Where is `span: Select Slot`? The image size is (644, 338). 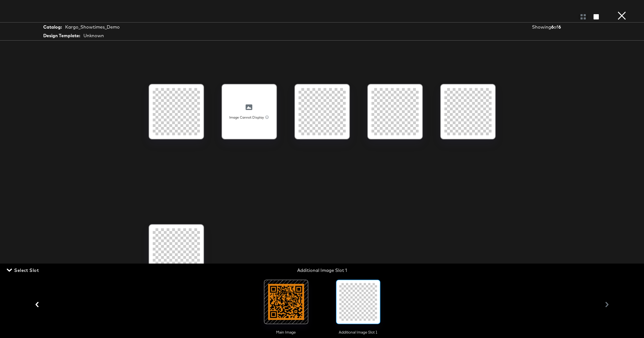 span: Select Slot is located at coordinates (23, 270).